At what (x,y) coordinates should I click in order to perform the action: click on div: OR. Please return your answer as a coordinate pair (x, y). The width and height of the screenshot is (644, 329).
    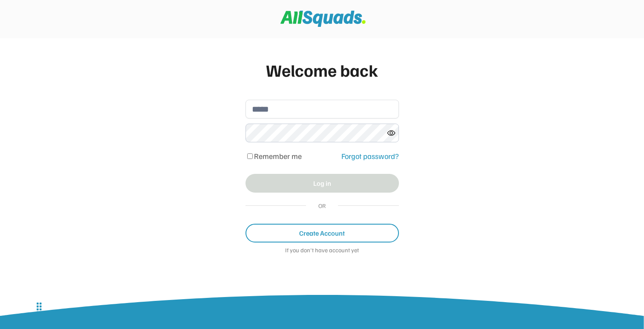
    Looking at the image, I should click on (322, 205).